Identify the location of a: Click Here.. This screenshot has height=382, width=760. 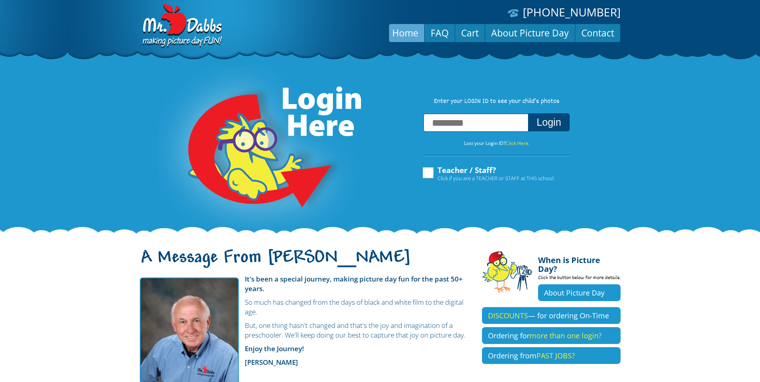
(518, 143).